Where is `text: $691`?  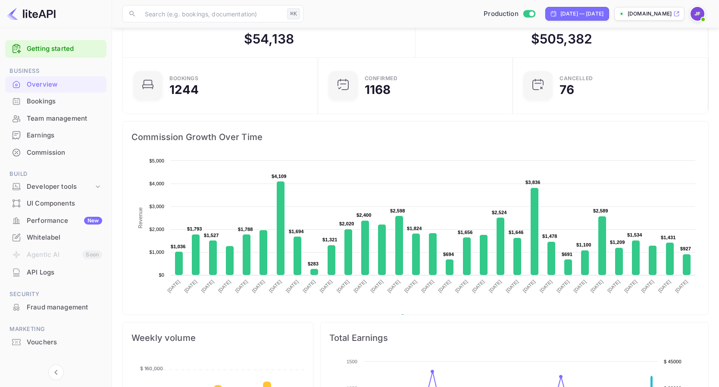
text: $691 is located at coordinates (567, 254).